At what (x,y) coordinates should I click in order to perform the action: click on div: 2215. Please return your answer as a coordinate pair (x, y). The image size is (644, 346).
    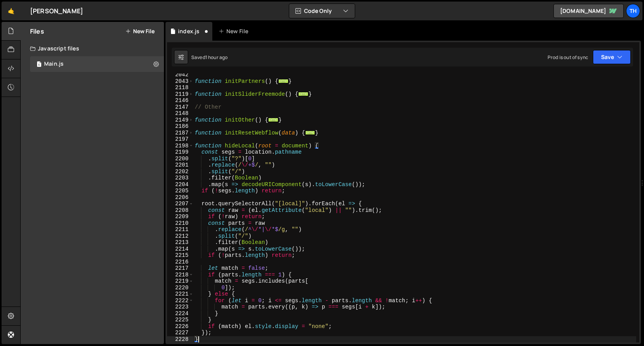
    Looking at the image, I should click on (181, 255).